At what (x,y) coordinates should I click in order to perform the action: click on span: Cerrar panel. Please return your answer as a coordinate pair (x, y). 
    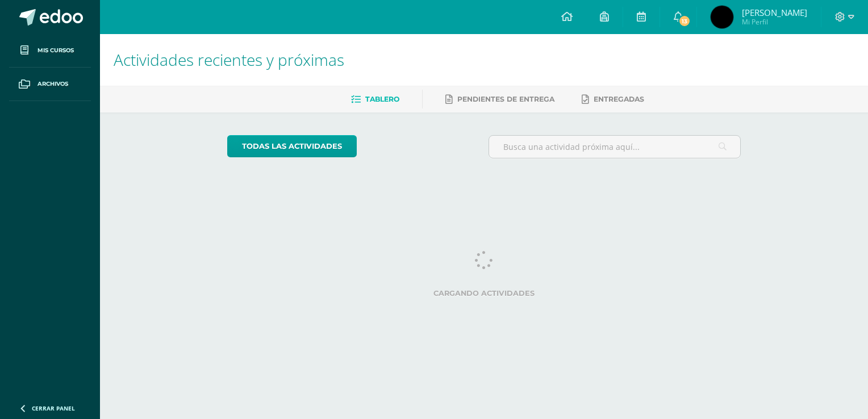
    Looking at the image, I should click on (53, 408).